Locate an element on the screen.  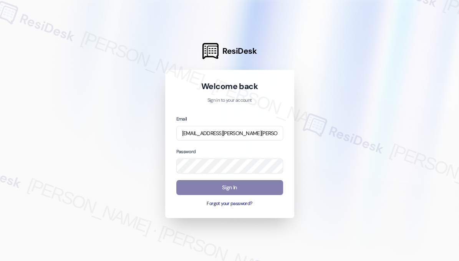
label: Email is located at coordinates (182, 119).